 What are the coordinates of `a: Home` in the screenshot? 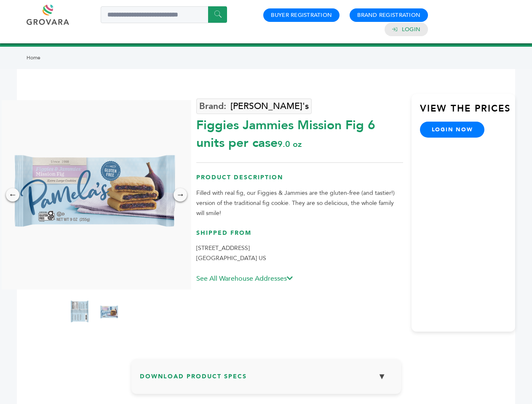 It's located at (33, 58).